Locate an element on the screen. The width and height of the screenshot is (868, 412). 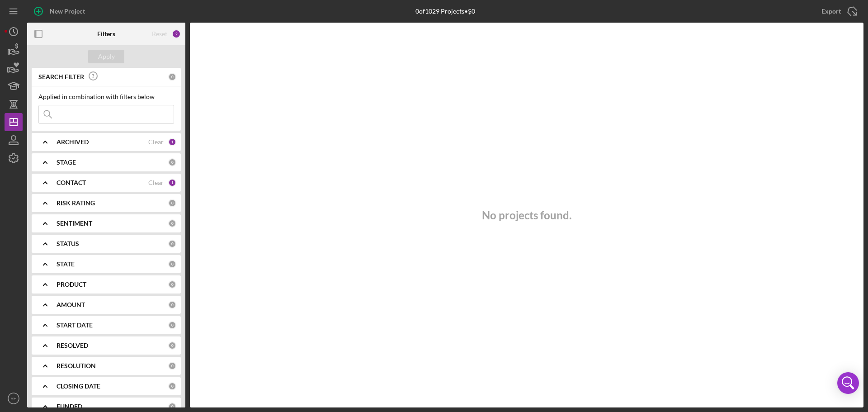
button: Export is located at coordinates (837, 11).